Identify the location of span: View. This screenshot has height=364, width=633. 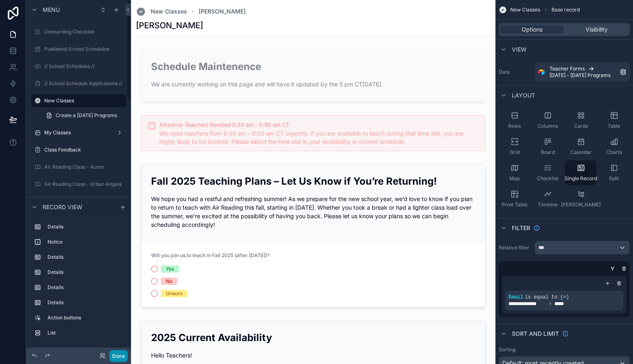
(519, 49).